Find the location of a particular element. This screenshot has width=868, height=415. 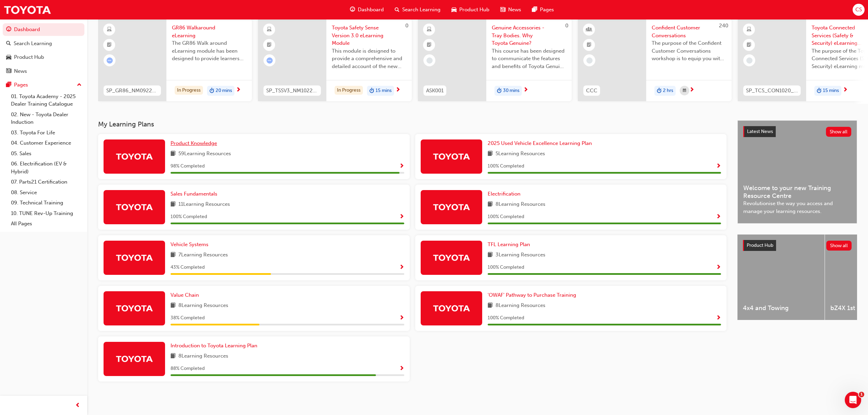

span: learningRecordVerb_NONE-icon is located at coordinates (589, 60).